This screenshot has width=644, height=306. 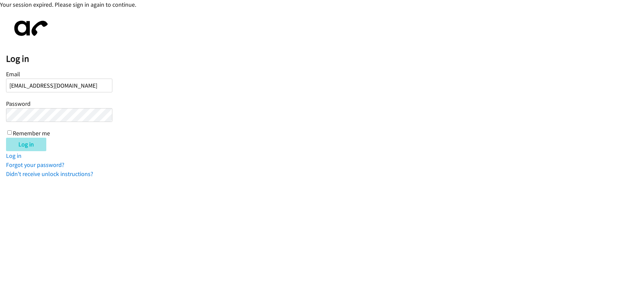 What do you see at coordinates (325, 59) in the screenshot?
I see `h2: Log in` at bounding box center [325, 59].